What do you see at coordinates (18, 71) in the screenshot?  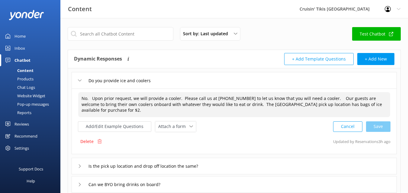 I see `div: Content` at bounding box center [18, 71].